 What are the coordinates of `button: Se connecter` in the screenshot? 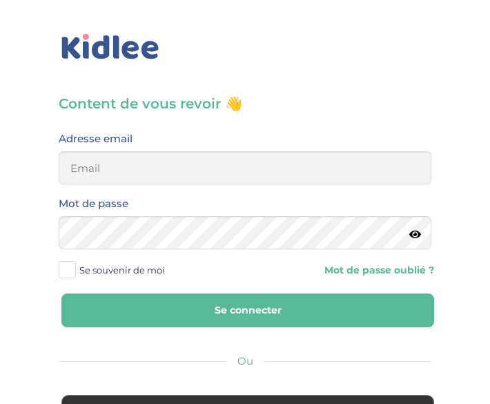 It's located at (248, 310).